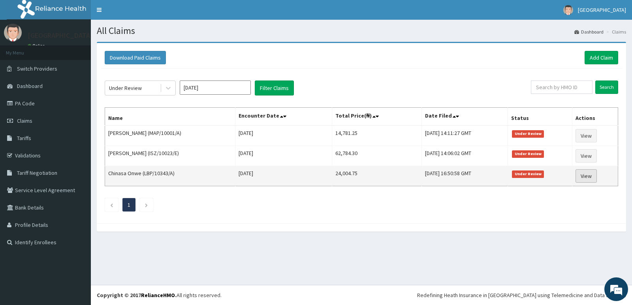  What do you see at coordinates (135, 58) in the screenshot?
I see `button: Download Paid Claims` at bounding box center [135, 58].